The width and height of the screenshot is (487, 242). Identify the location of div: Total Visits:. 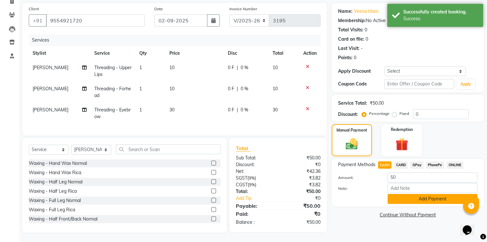
(351, 30).